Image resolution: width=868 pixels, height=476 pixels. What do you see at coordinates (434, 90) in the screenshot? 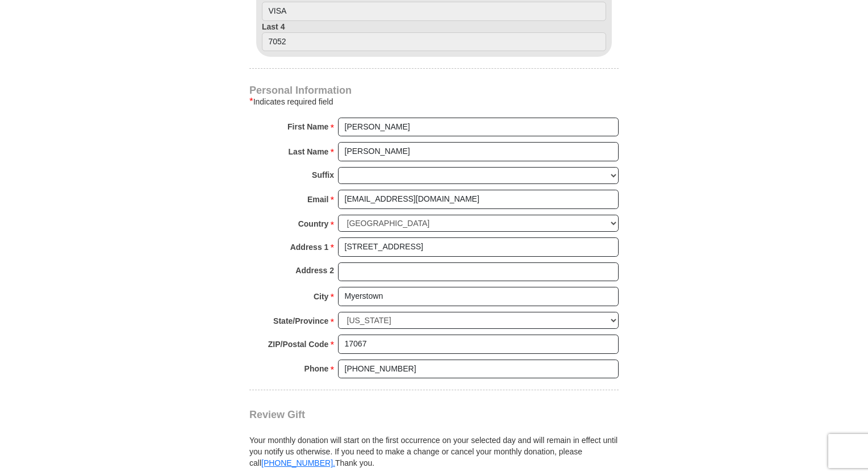
I see `h4: Personal Information` at bounding box center [434, 90].